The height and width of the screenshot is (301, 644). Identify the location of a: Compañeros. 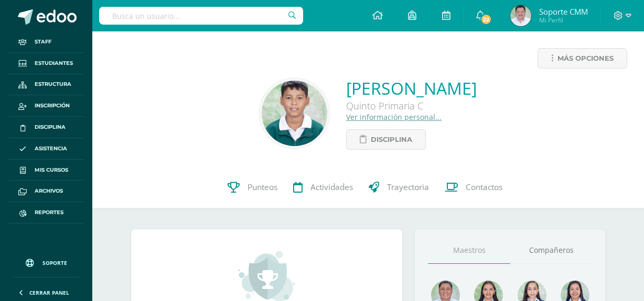
(551, 251).